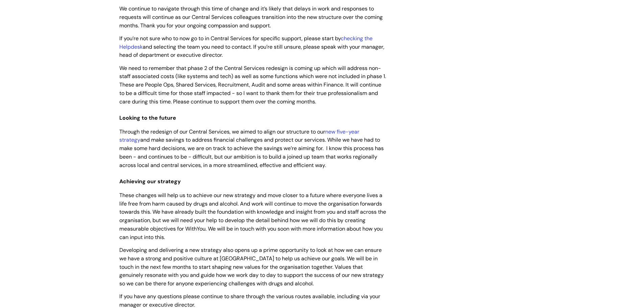  I want to click on span: Achieving our strategy, so click(150, 181).